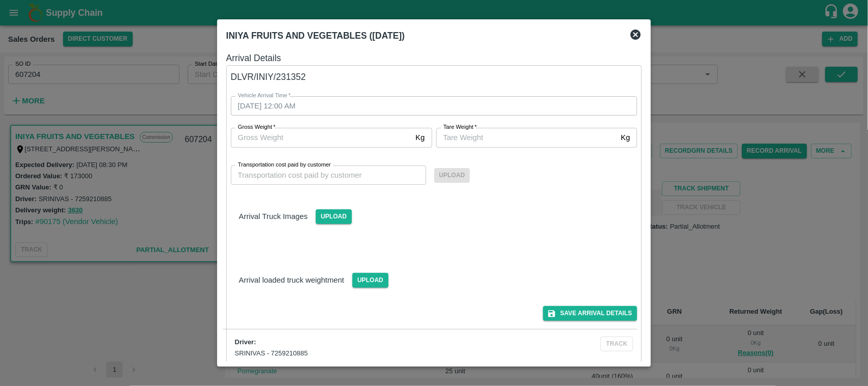  Describe the element at coordinates (527, 137) in the screenshot. I see `input: Tare Weight` at that location.